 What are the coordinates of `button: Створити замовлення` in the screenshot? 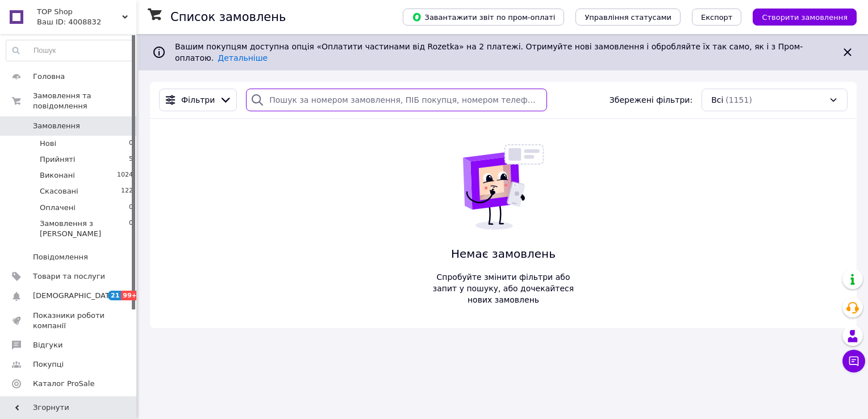 It's located at (805, 17).